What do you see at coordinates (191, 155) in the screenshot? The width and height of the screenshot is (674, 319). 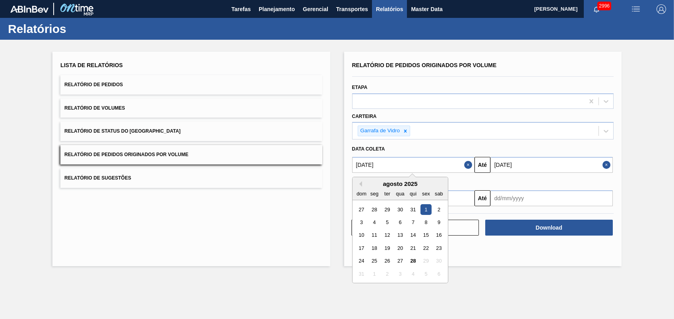 I see `button: Relatório de Pedidos Originados por Volume` at bounding box center [191, 155].